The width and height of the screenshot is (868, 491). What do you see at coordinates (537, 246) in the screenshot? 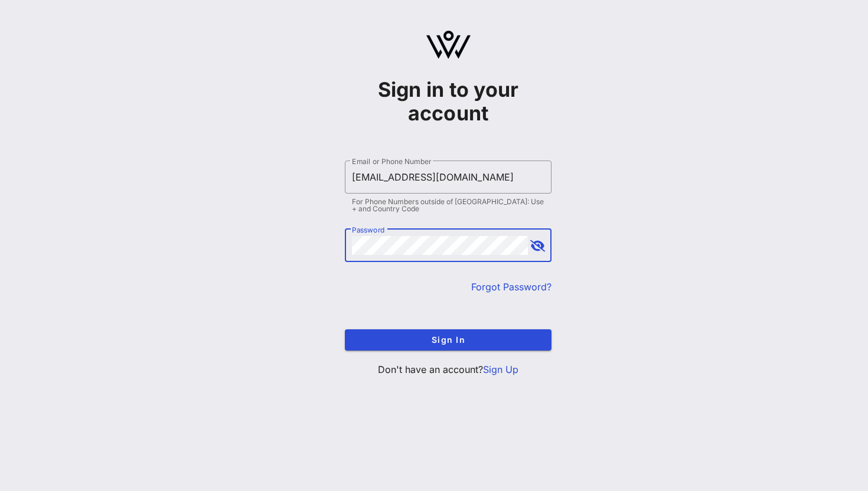
I see `button: append icon` at bounding box center [537, 246].